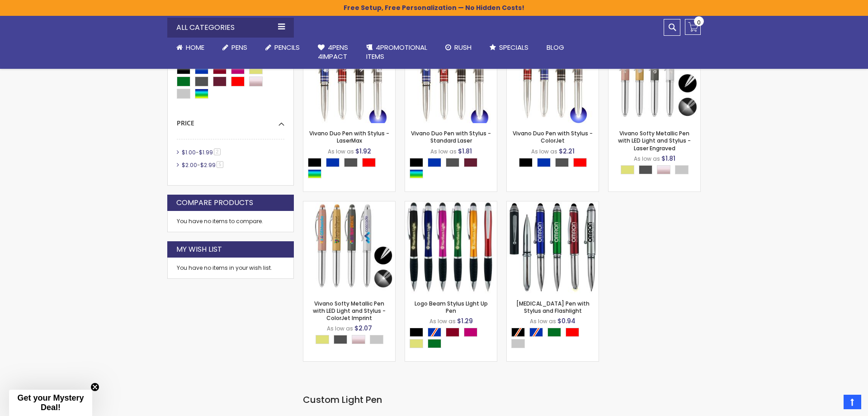  What do you see at coordinates (450, 137) in the screenshot?
I see `a: Vivano Duo Pen with Stylus - Standard Laser` at bounding box center [450, 137].